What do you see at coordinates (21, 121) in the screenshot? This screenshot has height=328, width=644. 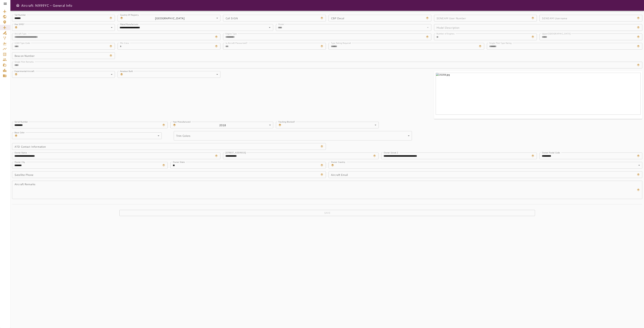 I see `label: Serial Number` at bounding box center [21, 121].